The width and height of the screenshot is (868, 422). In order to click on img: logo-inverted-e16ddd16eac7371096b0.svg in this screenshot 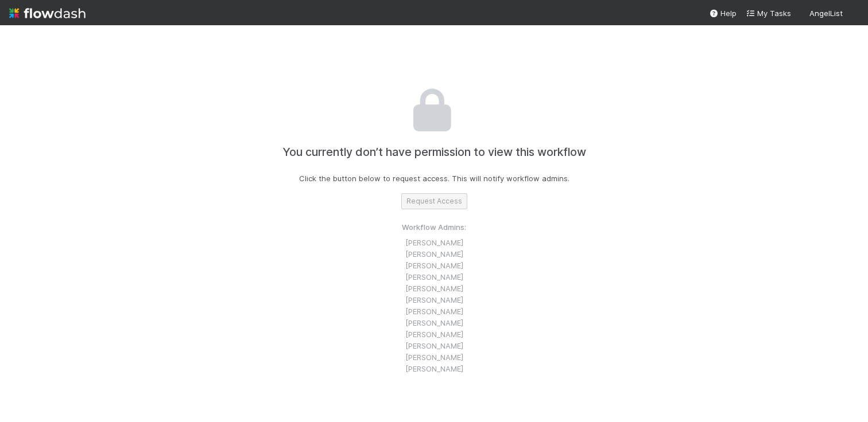, I will do `click(47, 13)`.